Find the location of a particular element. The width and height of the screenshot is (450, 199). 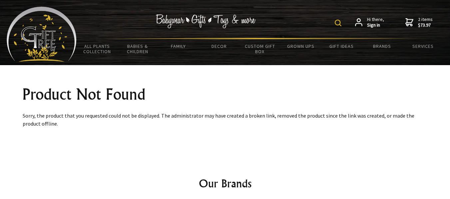

a: All Plants Collection is located at coordinates (97, 49).